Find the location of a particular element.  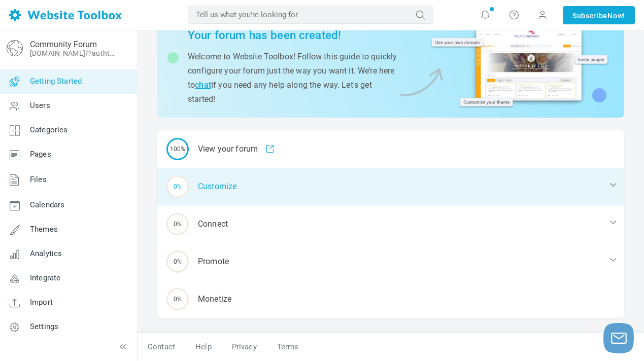

span: Files is located at coordinates (38, 179).